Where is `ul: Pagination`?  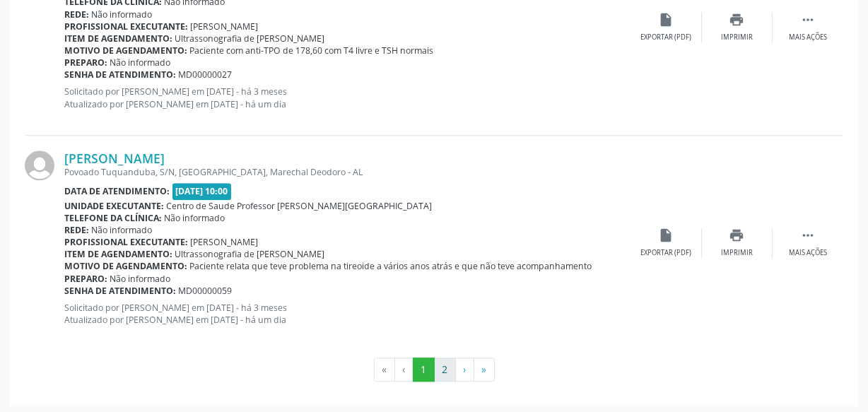
ul: Pagination is located at coordinates (434, 370).